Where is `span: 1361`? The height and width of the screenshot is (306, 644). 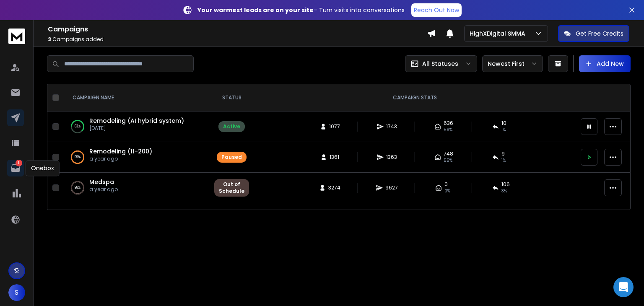
span: 1361 is located at coordinates (334, 157).